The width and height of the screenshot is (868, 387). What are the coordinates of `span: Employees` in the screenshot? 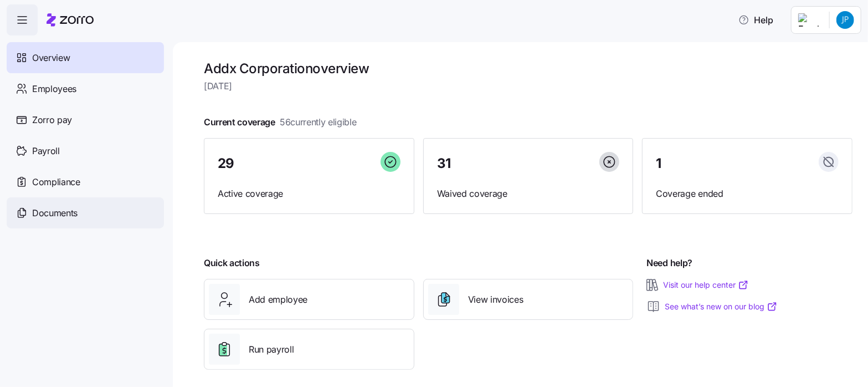 It's located at (54, 89).